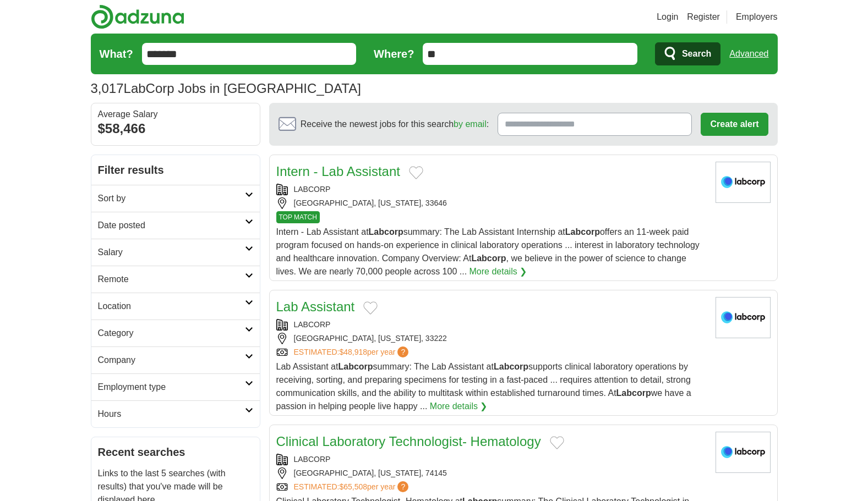 The width and height of the screenshot is (868, 501). I want to click on a: Clinical Laboratory Technologist- Hematology, so click(409, 441).